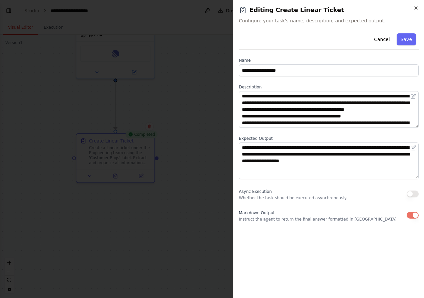 Image resolution: width=424 pixels, height=298 pixels. Describe the element at coordinates (329, 138) in the screenshot. I see `label: Expected Output` at that location.